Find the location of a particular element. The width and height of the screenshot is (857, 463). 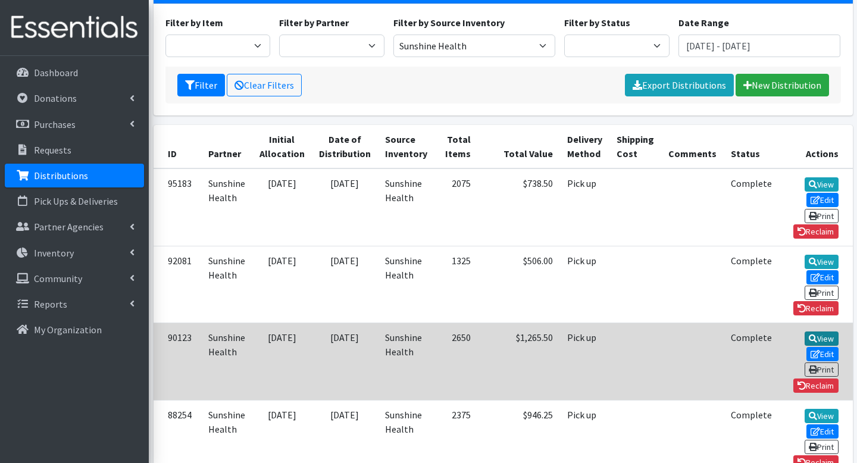

p: Requests is located at coordinates (52, 150).